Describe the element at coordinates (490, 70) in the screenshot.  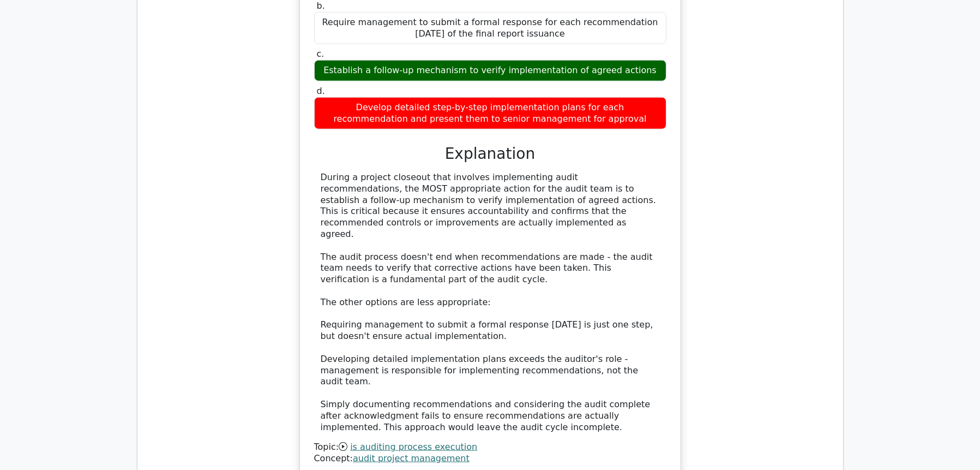
I see `div: Establish a follow-up mechanism to verify implementation of agreed actions` at that location.